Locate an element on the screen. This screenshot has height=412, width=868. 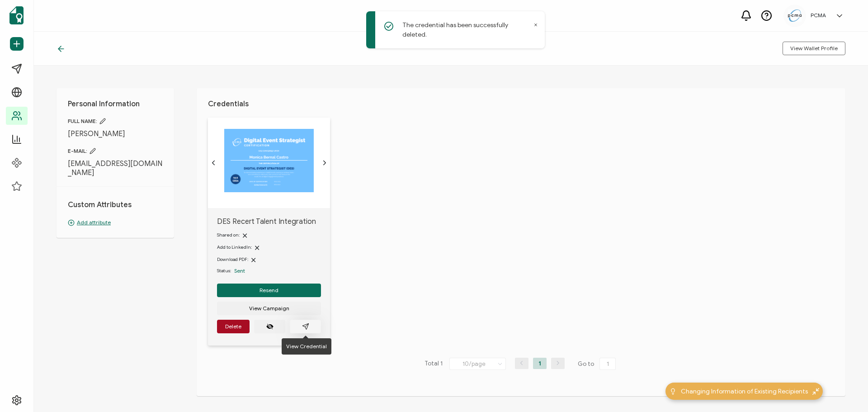
span: View Wallet Profile is located at coordinates (813, 49).